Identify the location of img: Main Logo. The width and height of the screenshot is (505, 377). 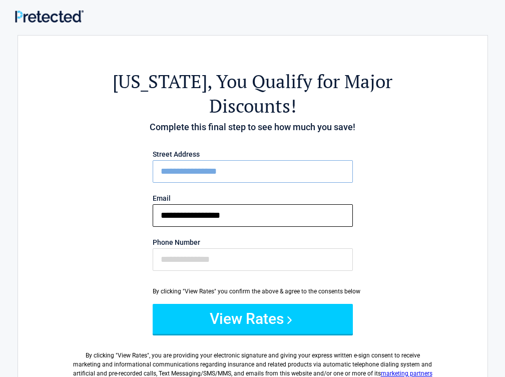
(49, 16).